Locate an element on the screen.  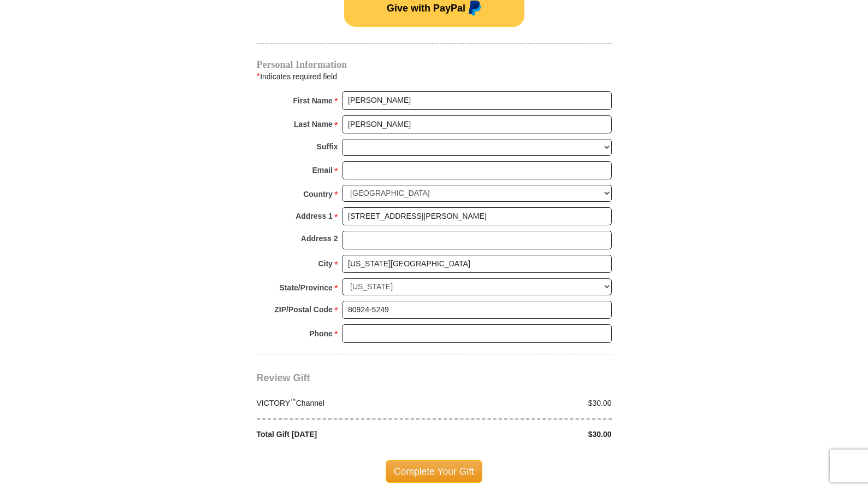
strong: Address 2 is located at coordinates (320, 239).